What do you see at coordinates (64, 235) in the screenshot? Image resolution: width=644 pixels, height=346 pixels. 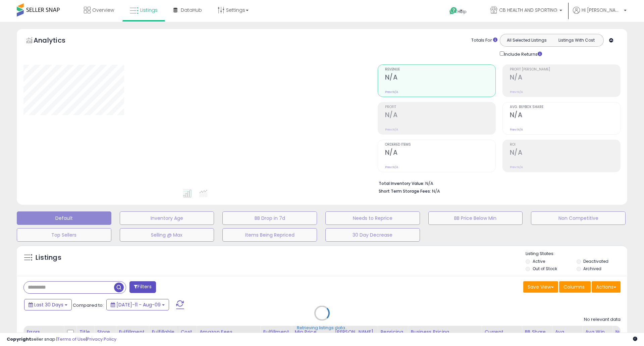 I see `button: Top Sellers` at bounding box center [64, 235].